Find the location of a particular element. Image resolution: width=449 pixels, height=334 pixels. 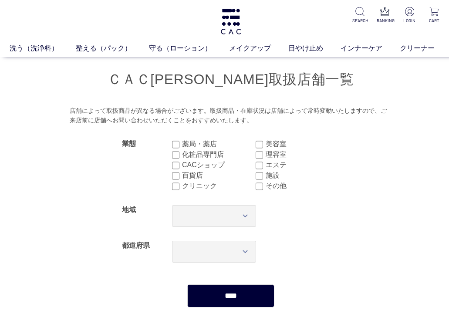

label: その他 is located at coordinates (302, 186).